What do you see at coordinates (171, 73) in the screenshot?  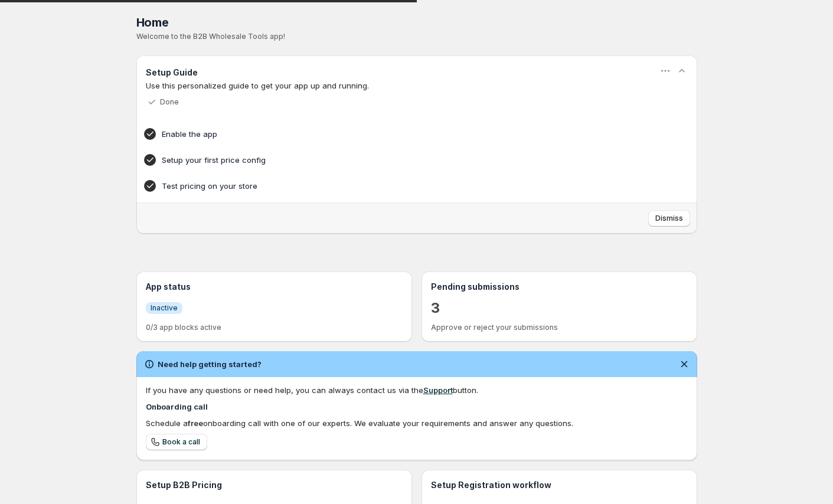 I see `h3: Setup Guide` at bounding box center [171, 73].